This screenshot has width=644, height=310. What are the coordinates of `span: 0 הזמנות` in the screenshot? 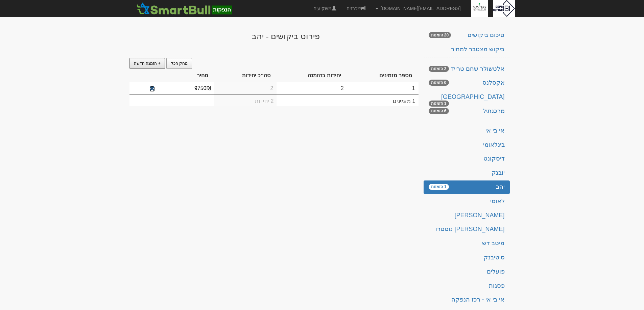 It's located at (439, 83).